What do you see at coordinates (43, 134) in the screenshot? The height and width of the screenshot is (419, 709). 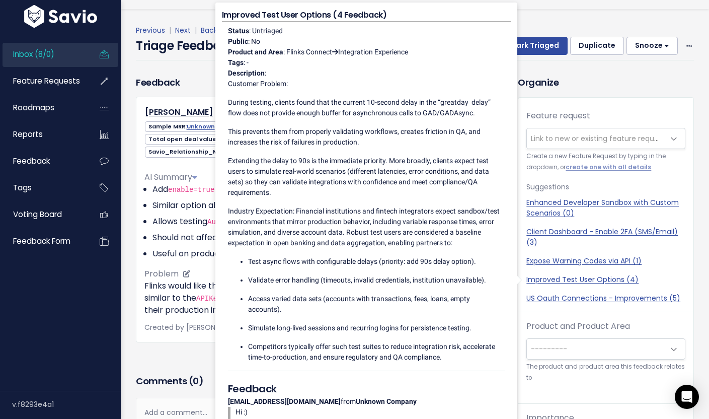 I see `a: Reports` at bounding box center [43, 134].